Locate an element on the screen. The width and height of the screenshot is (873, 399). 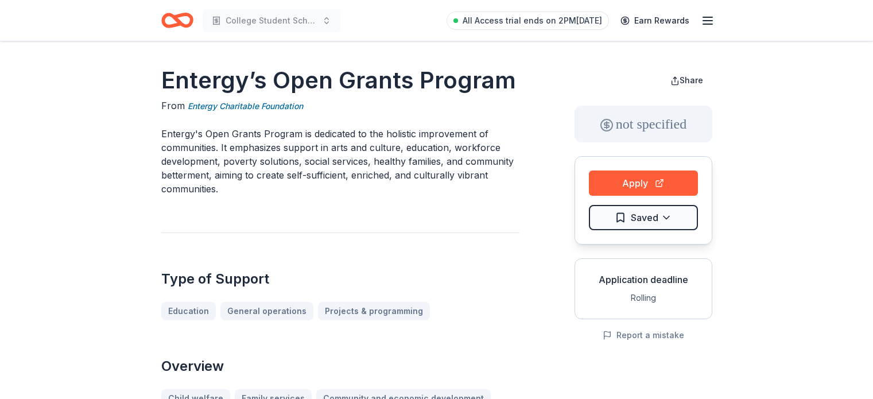
button: Saved is located at coordinates (644, 218).